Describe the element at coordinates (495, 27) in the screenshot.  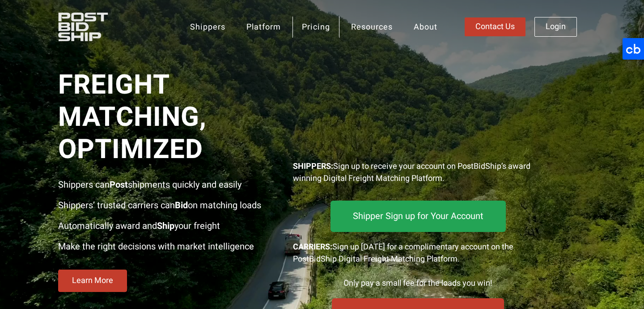
I see `span: Contact Us` at that location.